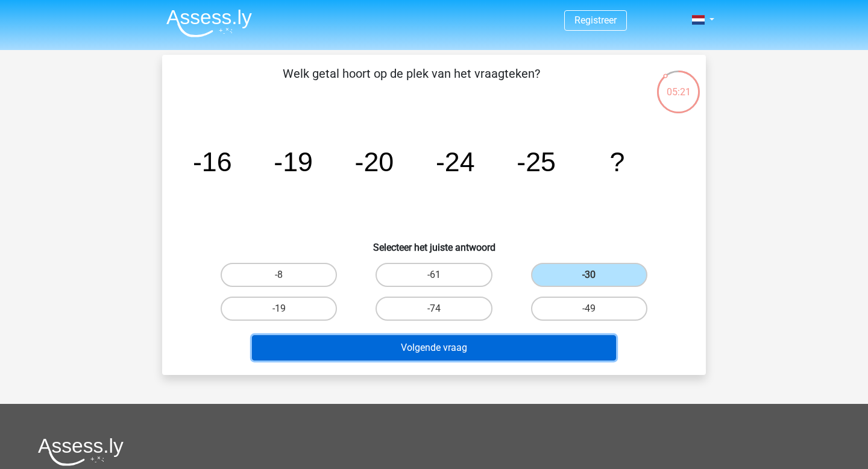 This screenshot has width=868, height=469. I want to click on tspan: -19, so click(293, 161).